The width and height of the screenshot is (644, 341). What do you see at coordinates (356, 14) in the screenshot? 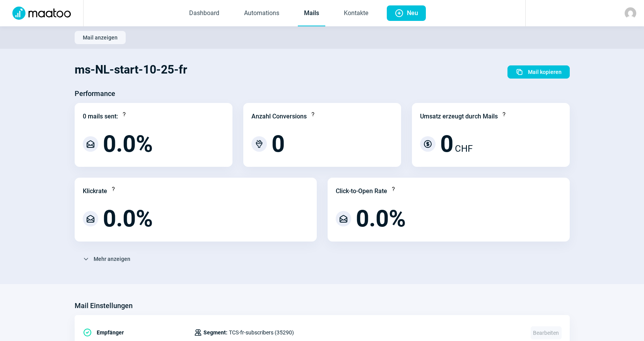
I see `a: Kontakte` at bounding box center [356, 14].